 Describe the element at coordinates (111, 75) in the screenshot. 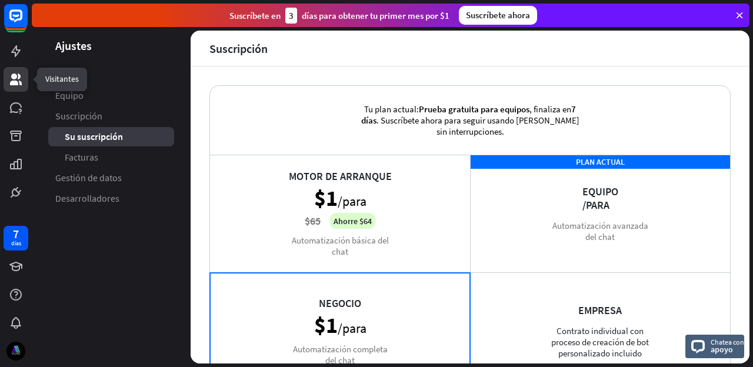

I see `a: Cuenta` at that location.